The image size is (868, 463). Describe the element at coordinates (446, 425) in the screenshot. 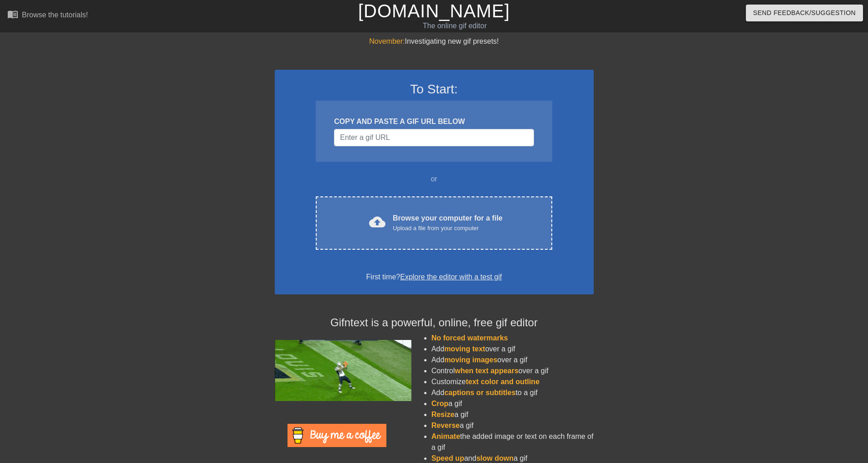

I see `span: Reverse` at that location.